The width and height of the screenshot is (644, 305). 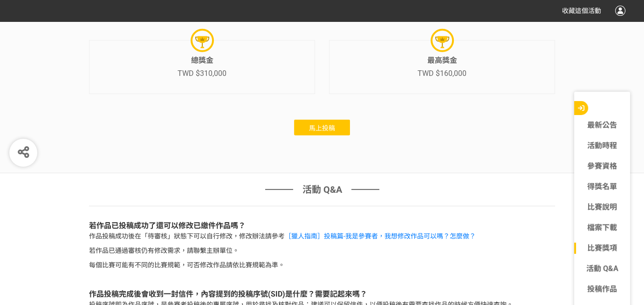 I want to click on span: 收藏這個活動, so click(x=582, y=11).